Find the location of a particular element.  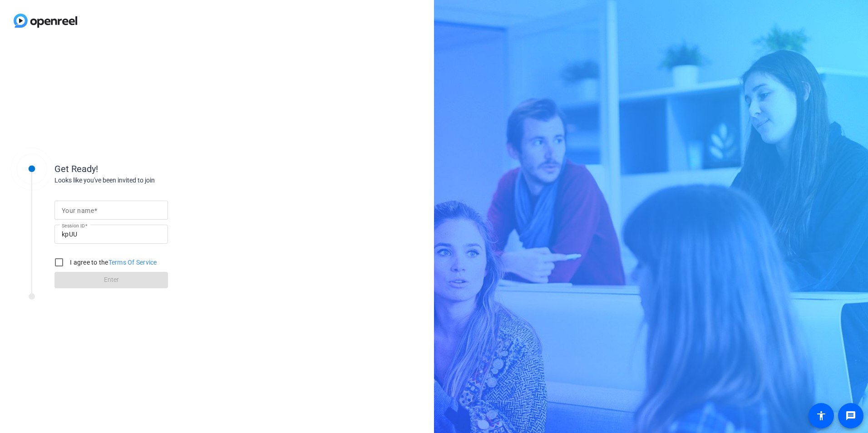

mat-icon: message is located at coordinates (851, 416).